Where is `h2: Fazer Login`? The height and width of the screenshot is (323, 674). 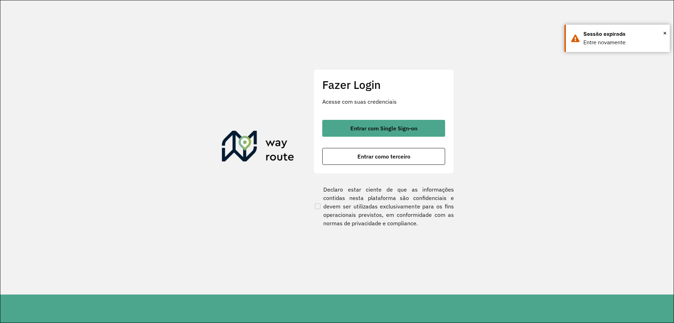 h2: Fazer Login is located at coordinates (384, 85).